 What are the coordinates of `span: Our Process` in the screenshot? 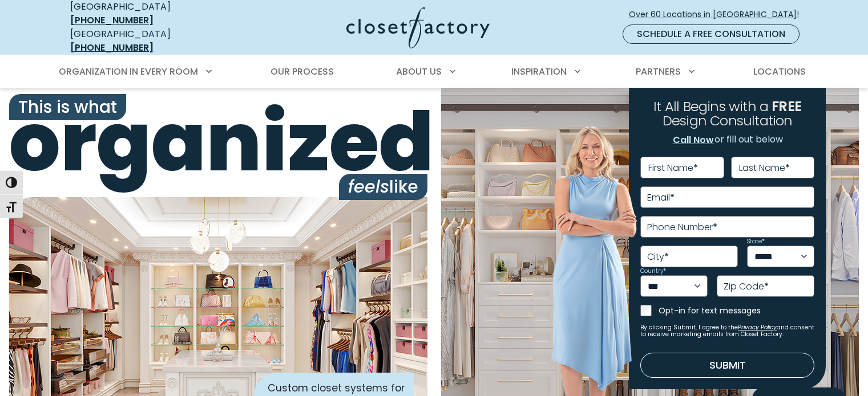 It's located at (302, 71).